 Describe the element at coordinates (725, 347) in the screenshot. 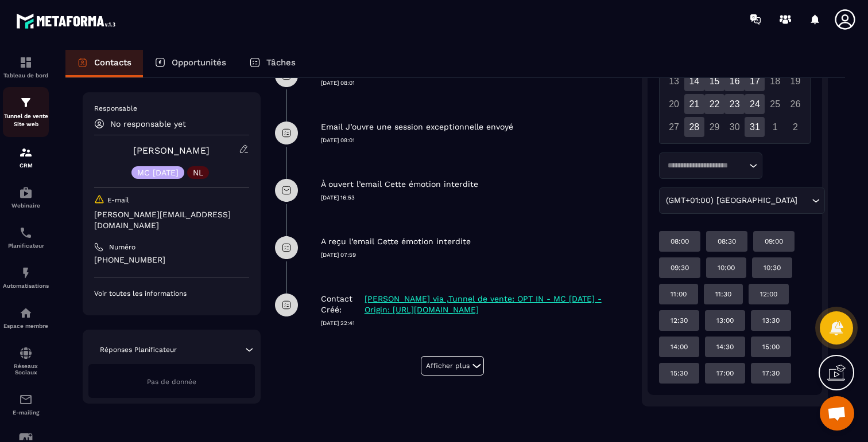

I see `p: 14:30` at that location.